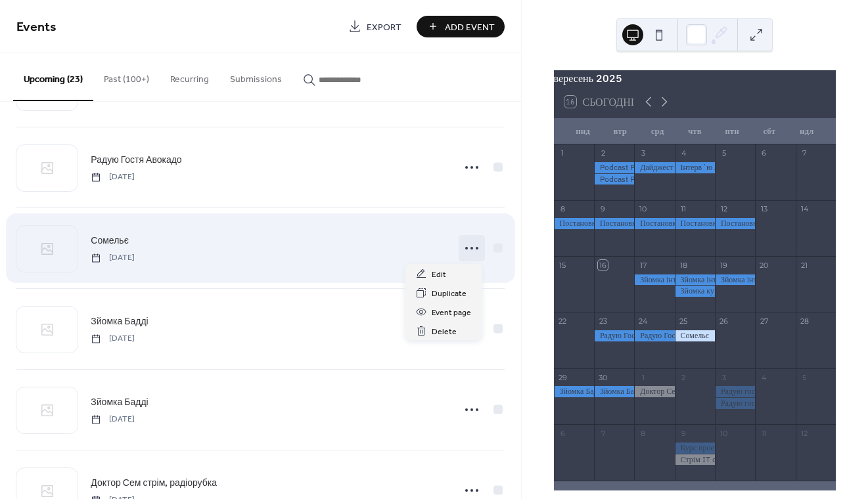 This screenshot has width=868, height=499. What do you see at coordinates (256, 76) in the screenshot?
I see `button: Submissions` at bounding box center [256, 76].